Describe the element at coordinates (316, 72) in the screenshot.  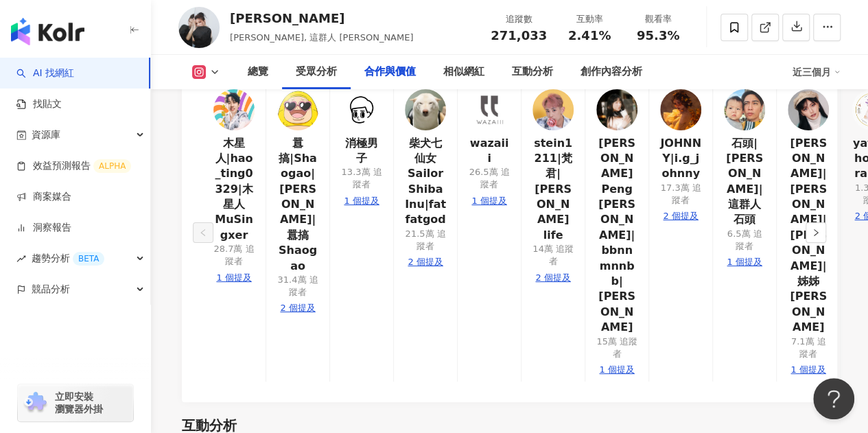
I see `div: 受眾分析` at that location.